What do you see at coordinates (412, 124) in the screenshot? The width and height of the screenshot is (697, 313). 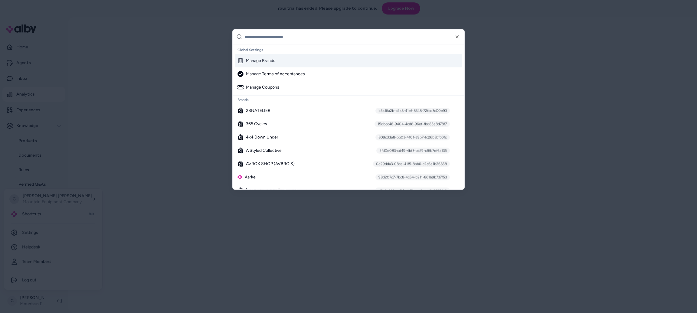 I see `div: 15dbcc48-9404-4cd6-96ef-fbd85e8d78f7` at bounding box center [412, 124].